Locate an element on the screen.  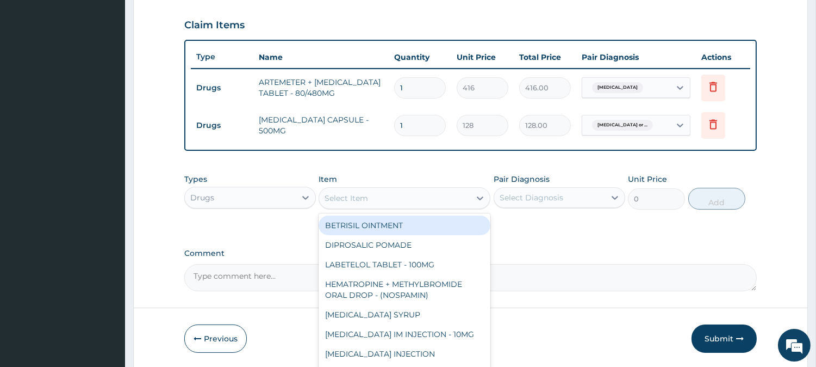
div: HEMATROPINE + METHYLBROMIDE ORAL DROP - (NOSPAMIN) is located at coordinates (405, 289).